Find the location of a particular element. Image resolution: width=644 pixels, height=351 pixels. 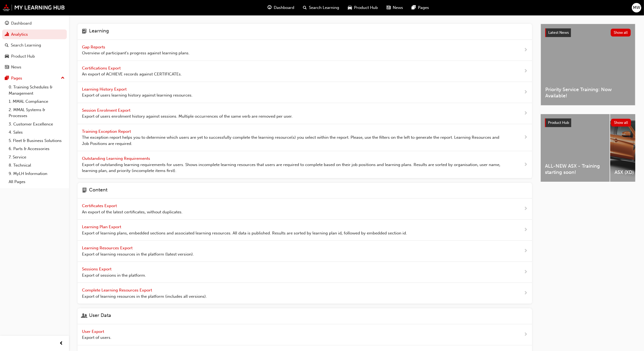

button: Pages is located at coordinates (35, 78).